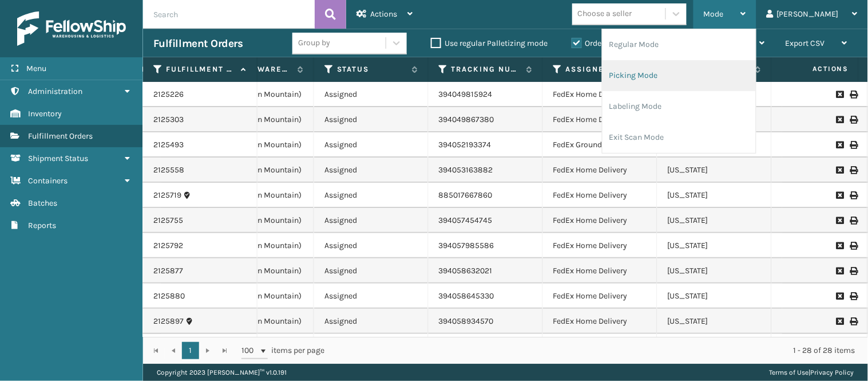 The width and height of the screenshot is (868, 381). Describe the element at coordinates (465, 270) in the screenshot. I see `a: 394058632021` at that location.